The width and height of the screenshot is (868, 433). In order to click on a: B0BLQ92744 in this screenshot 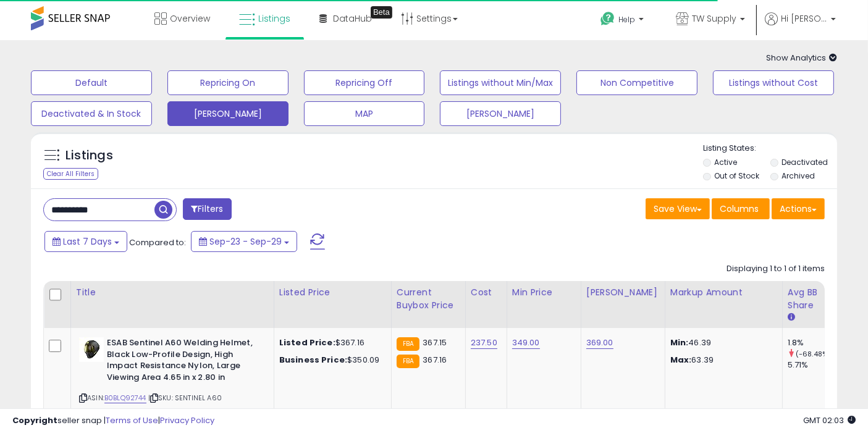, I will do `click(125, 398)`.